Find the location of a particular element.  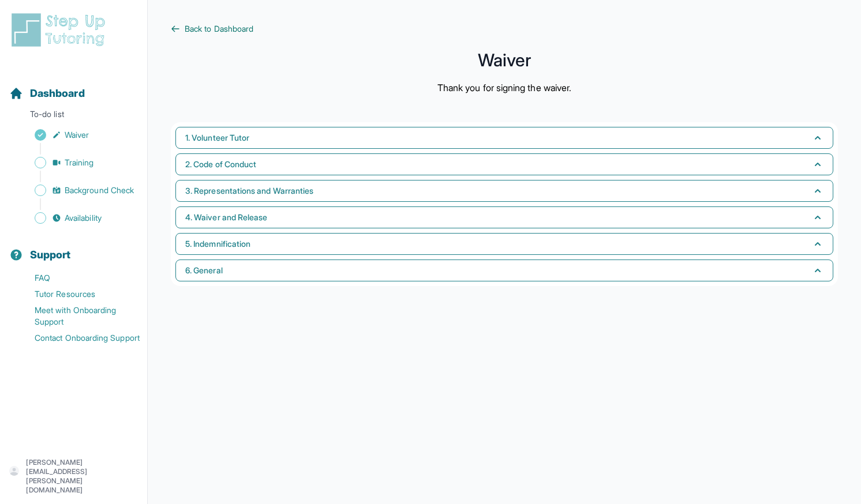

span: Waiver is located at coordinates (77, 135).